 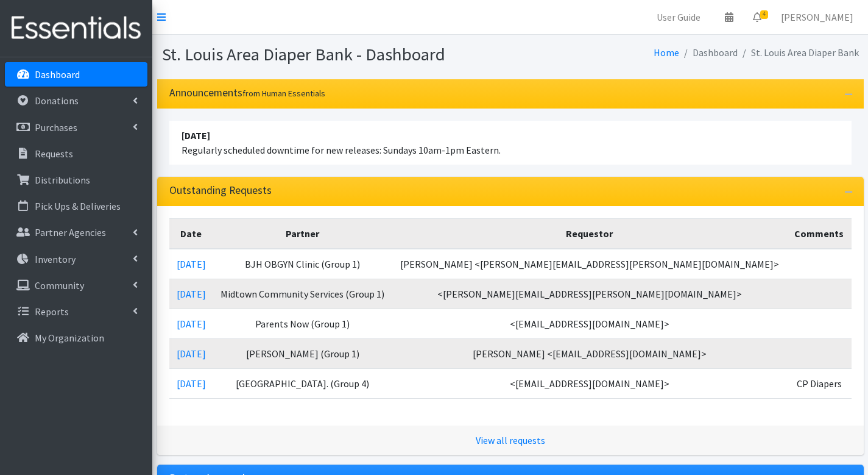 I want to click on a: Inventory, so click(x=76, y=259).